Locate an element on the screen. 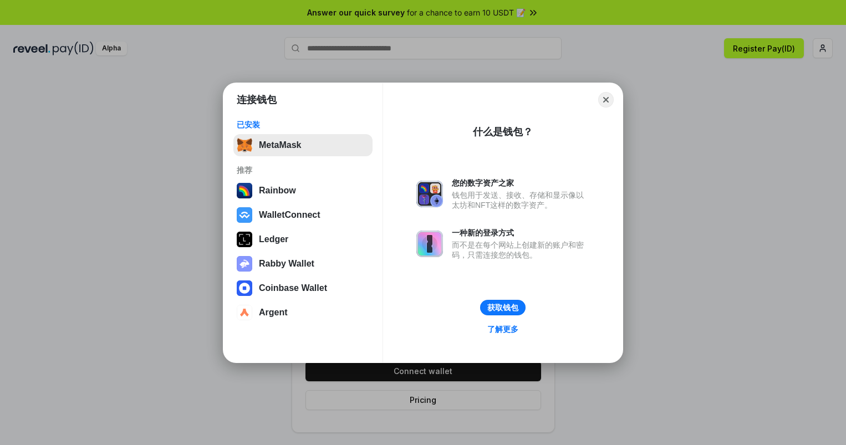 The height and width of the screenshot is (445, 846). div: Argent is located at coordinates (273, 313).